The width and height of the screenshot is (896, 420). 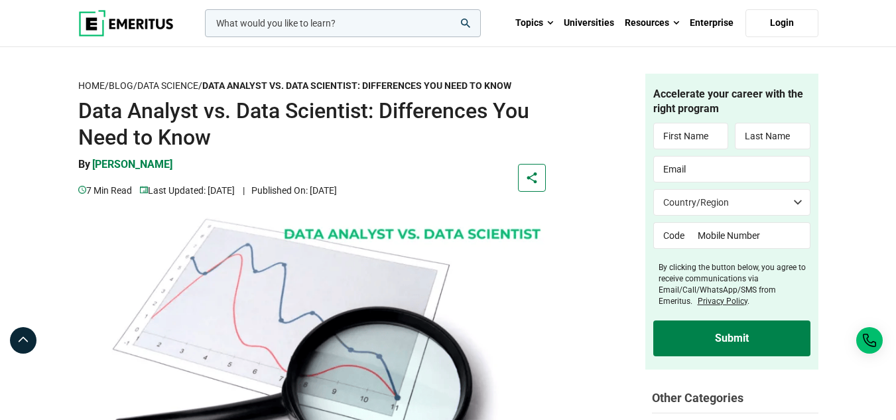 What do you see at coordinates (343, 23) in the screenshot?
I see `input: woocommerce-product-search-field-0` at bounding box center [343, 23].